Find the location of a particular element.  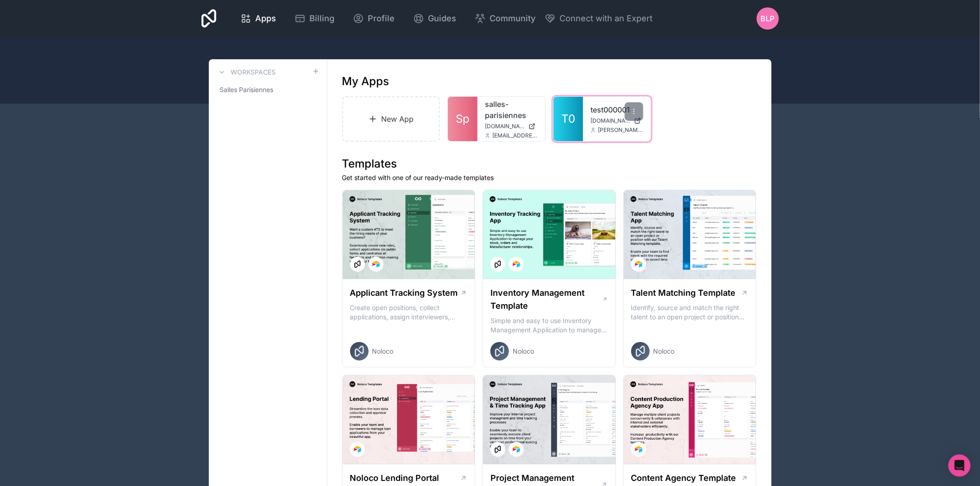

a: test000001 is located at coordinates (616, 109).